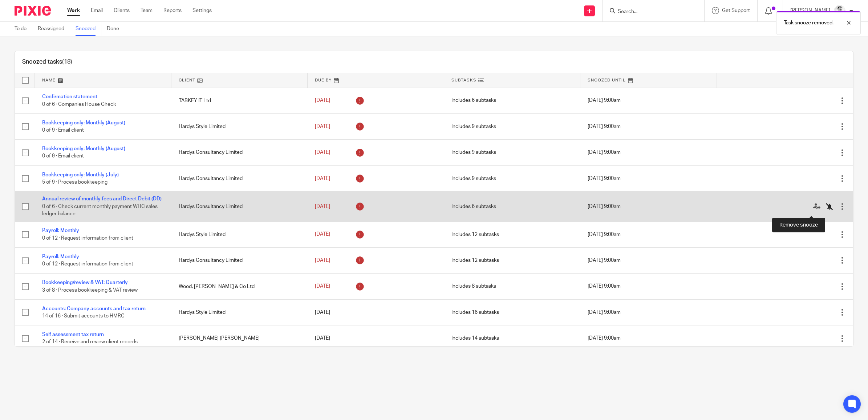  Describe the element at coordinates (69, 97) in the screenshot. I see `a: Confirmation statement` at that location.